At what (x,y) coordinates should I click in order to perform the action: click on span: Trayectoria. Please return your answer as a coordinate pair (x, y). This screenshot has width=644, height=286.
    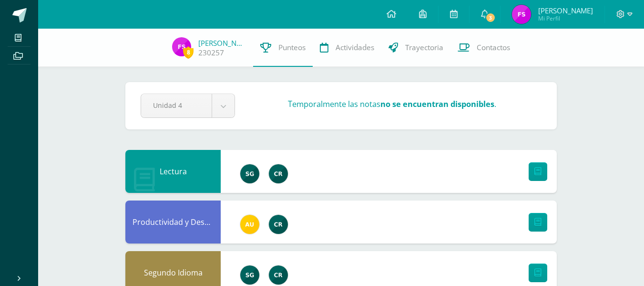
    Looking at the image, I should click on (424, 47).